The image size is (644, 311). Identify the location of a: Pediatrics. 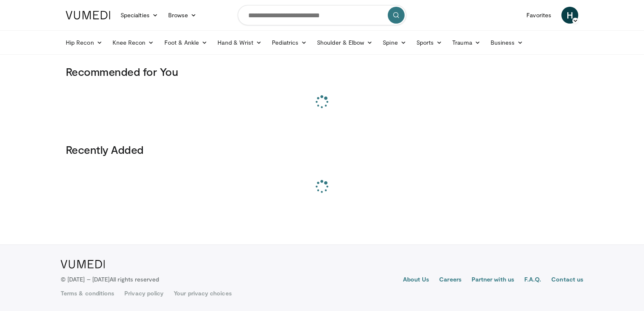
(289, 42).